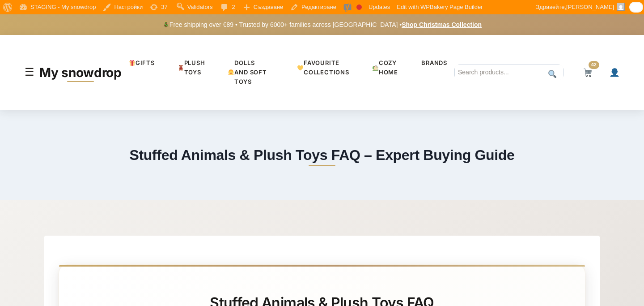  What do you see at coordinates (30, 73) in the screenshot?
I see `button: Toggle mobile menu` at bounding box center [30, 73].